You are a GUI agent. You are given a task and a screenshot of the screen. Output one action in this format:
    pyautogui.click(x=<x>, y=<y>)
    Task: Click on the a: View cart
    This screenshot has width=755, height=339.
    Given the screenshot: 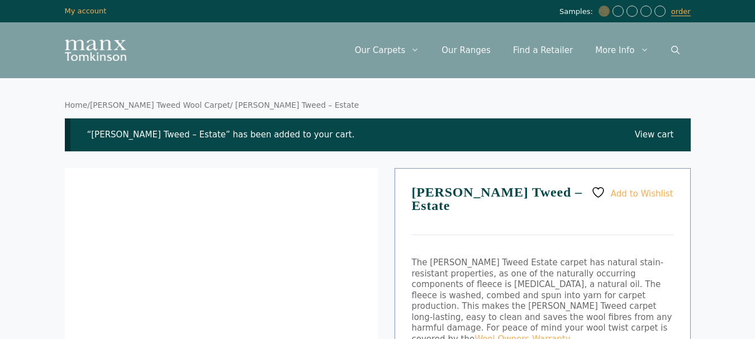 What is the action you would take?
    pyautogui.click(x=655, y=135)
    